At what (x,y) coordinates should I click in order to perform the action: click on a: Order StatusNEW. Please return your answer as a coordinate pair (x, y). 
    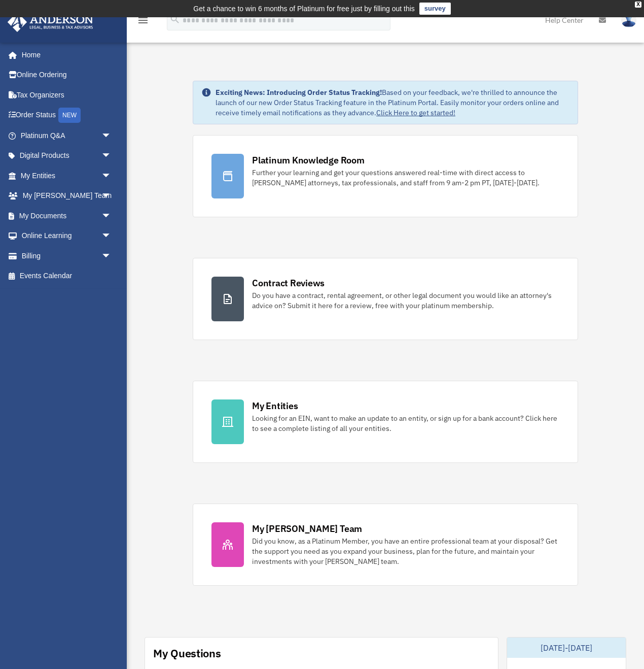
    Looking at the image, I should click on (67, 116).